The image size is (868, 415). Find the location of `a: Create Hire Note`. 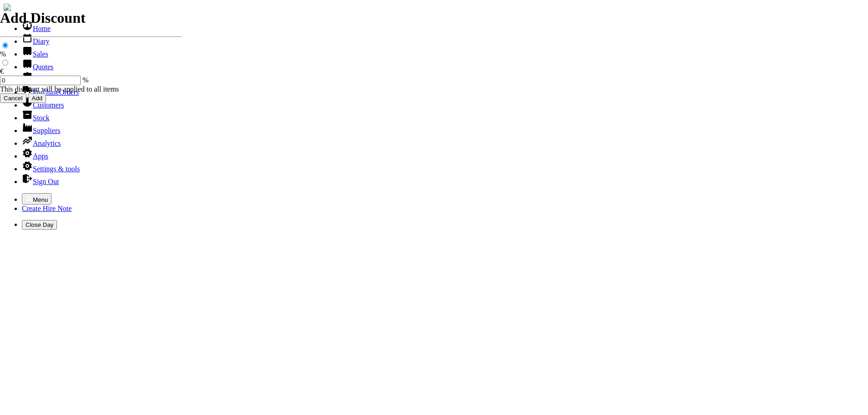

a: Create Hire Note is located at coordinates (47, 208).